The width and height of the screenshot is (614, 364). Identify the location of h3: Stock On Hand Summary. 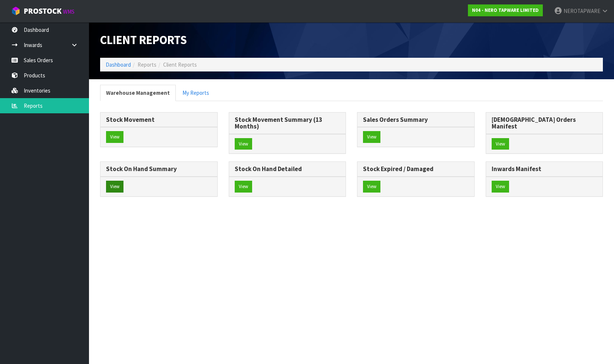
(159, 169).